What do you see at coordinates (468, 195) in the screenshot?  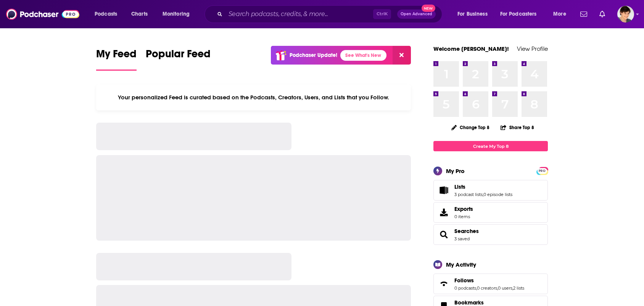 I see `a: 3 podcast lists` at bounding box center [468, 195].